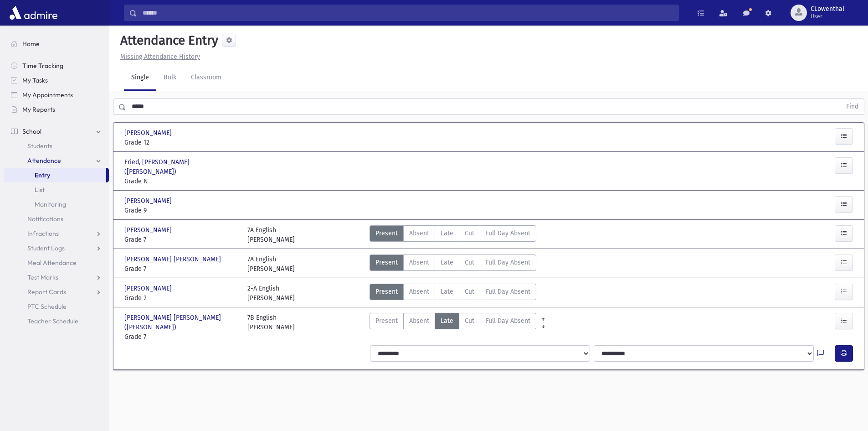 Image resolution: width=868 pixels, height=431 pixels. What do you see at coordinates (158, 57) in the screenshot?
I see `a: Missing Attendance History` at bounding box center [158, 57].